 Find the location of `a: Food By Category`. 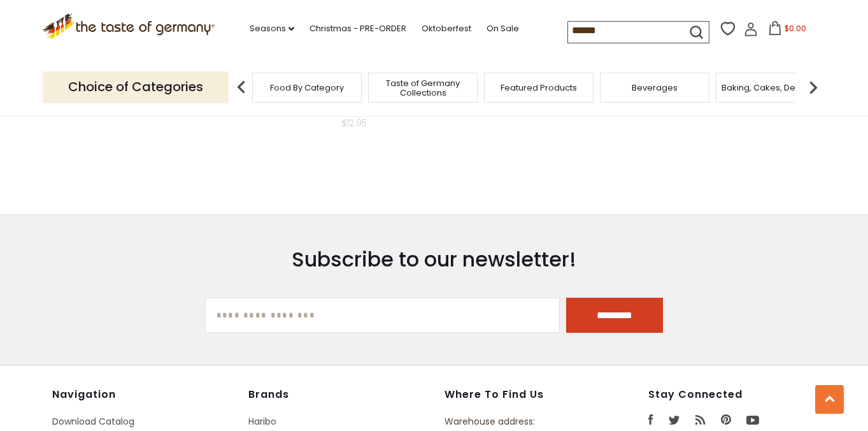

a: Food By Category is located at coordinates (307, 87).